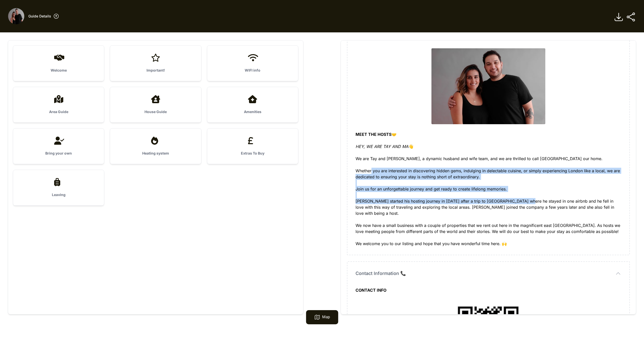 This screenshot has width=644, height=342. What do you see at coordinates (58, 146) in the screenshot?
I see `a: Bring your own` at bounding box center [58, 146].